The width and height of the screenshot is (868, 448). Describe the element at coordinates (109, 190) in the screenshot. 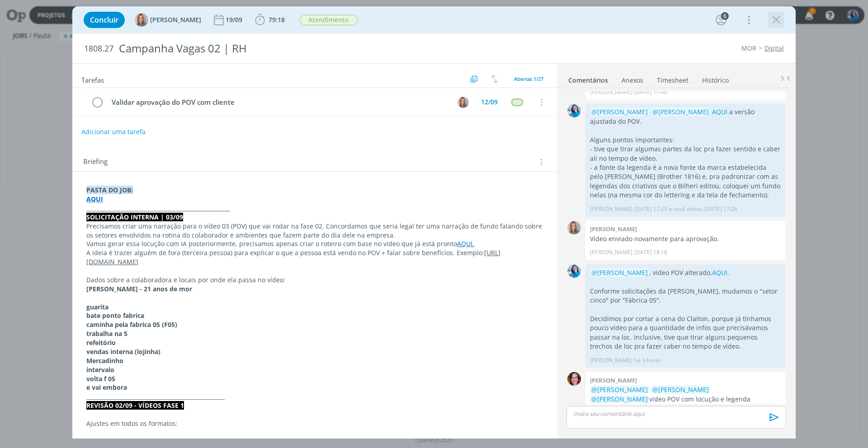

I see `strong: PASTA DO JOB:` at that location.